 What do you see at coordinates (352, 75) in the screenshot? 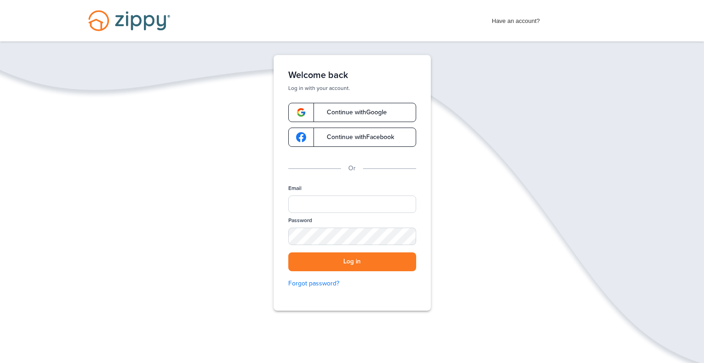
I see `h1: Welcome back` at bounding box center [352, 75].